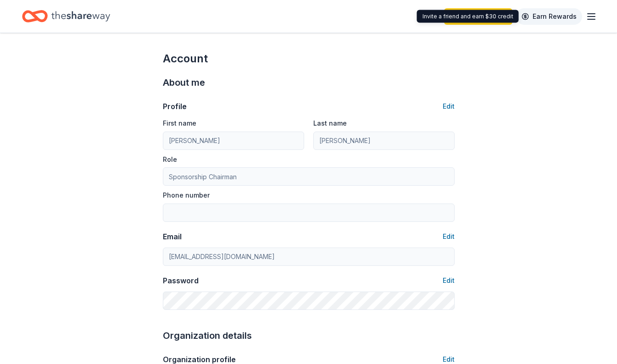  Describe the element at coordinates (172, 236) in the screenshot. I see `div: Email` at that location.